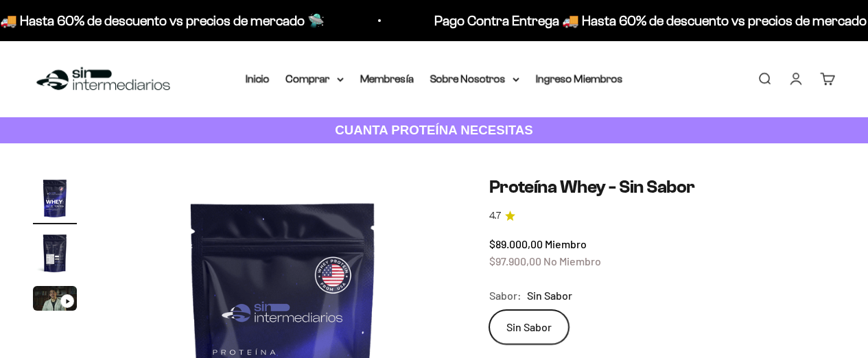  What do you see at coordinates (257, 78) in the screenshot?
I see `a: Inicio` at bounding box center [257, 78].